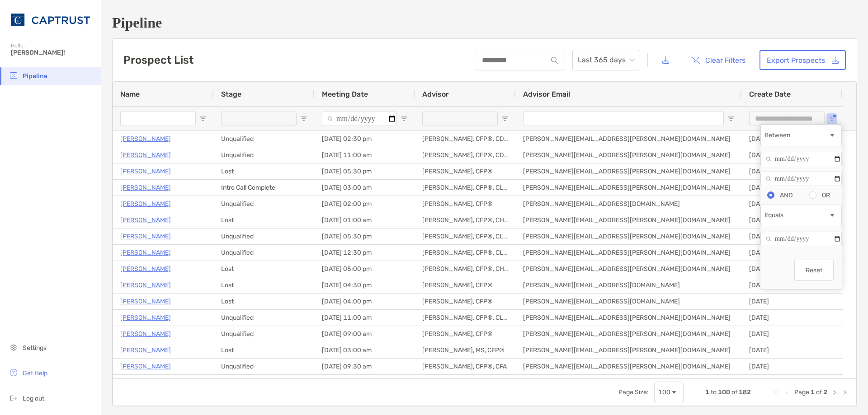 This screenshot has width=868, height=415. I want to click on div: Between, so click(796, 135).